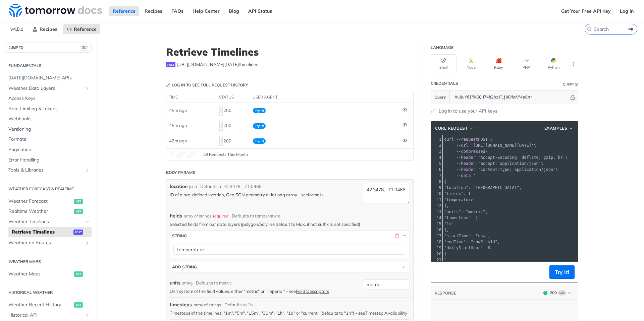 This screenshot has height=321, width=644. What do you see at coordinates (87, 316) in the screenshot?
I see `button: Show subpages for Historical API` at bounding box center [87, 316].